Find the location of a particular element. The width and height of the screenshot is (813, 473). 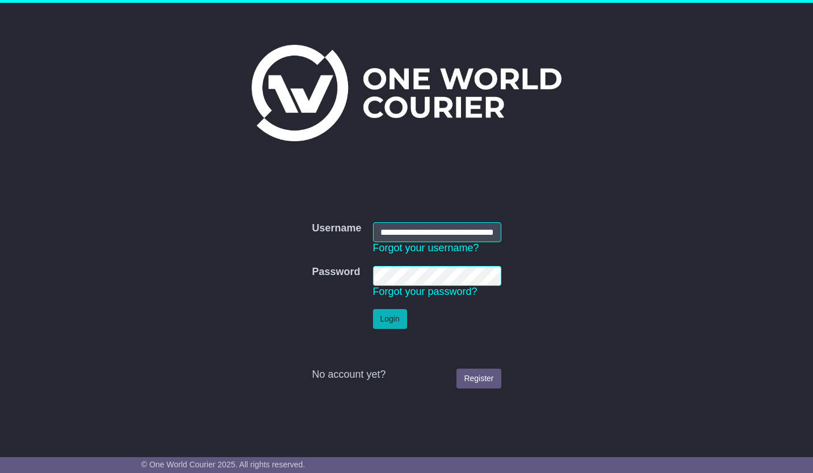

a: Forgot your password? is located at coordinates (425, 292).